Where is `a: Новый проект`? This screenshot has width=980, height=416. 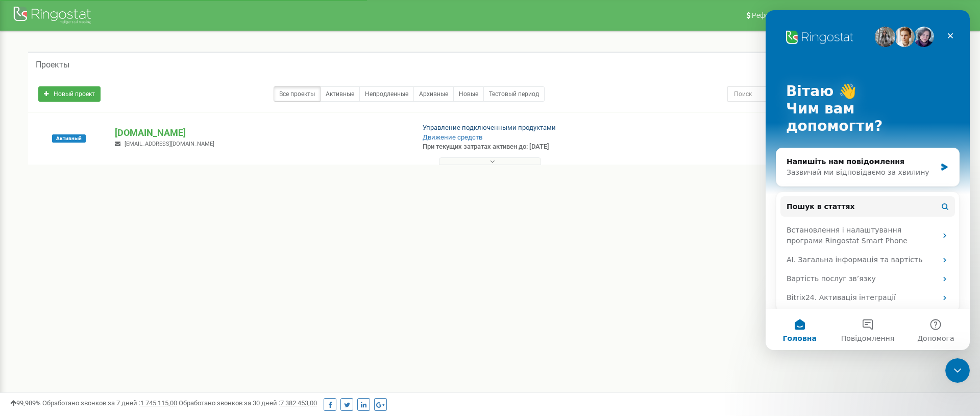 a: Новый проект is located at coordinates (69, 94).